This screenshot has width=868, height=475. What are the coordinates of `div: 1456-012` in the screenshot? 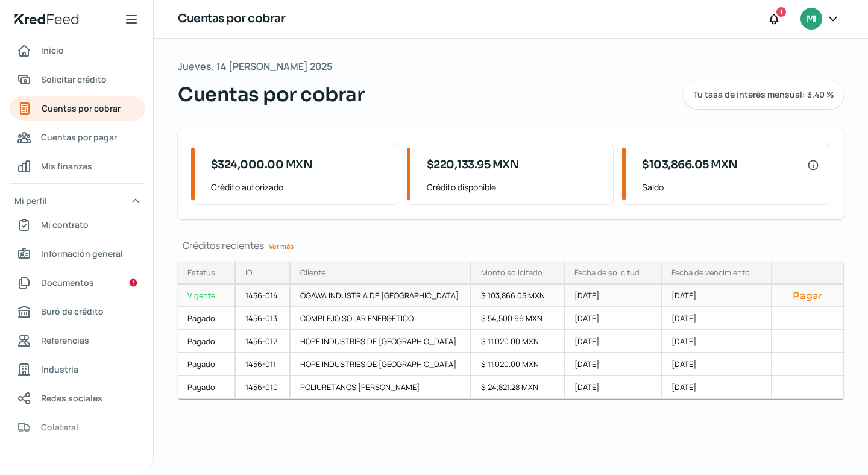 It's located at (263, 342).